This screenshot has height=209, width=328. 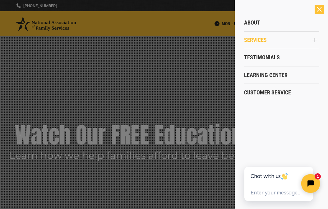 I want to click on span: Testimonials, so click(x=261, y=57).